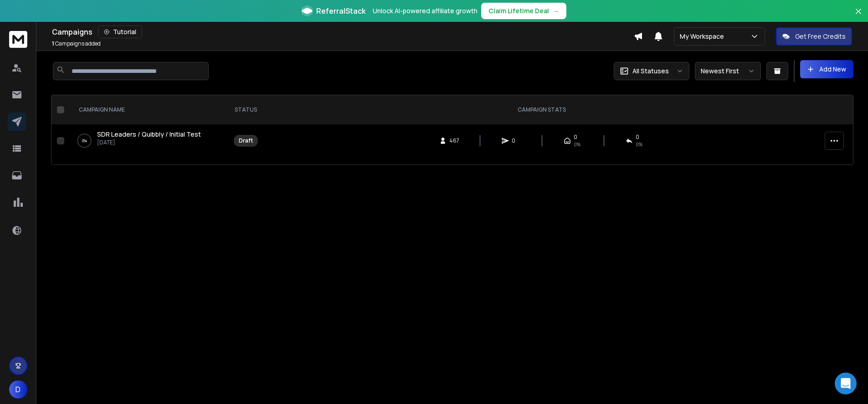 Image resolution: width=868 pixels, height=404 pixels. What do you see at coordinates (826, 70) in the screenshot?
I see `button: Add New` at bounding box center [826, 70].